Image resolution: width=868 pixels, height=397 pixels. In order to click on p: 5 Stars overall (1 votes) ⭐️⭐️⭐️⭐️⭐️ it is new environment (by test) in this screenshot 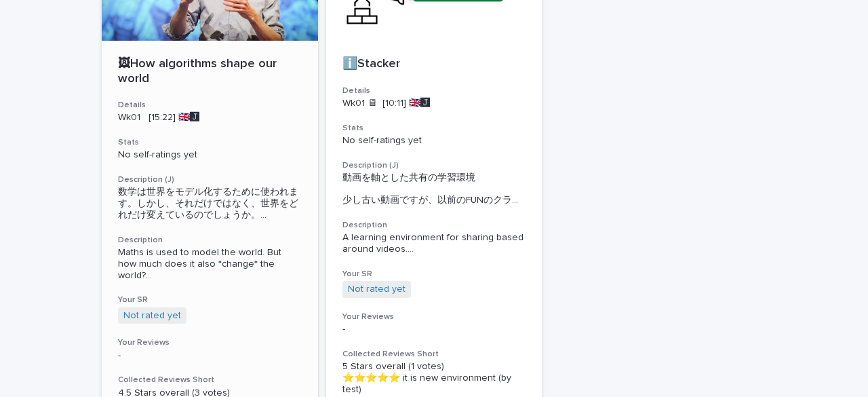, I will do `click(434, 378)`.